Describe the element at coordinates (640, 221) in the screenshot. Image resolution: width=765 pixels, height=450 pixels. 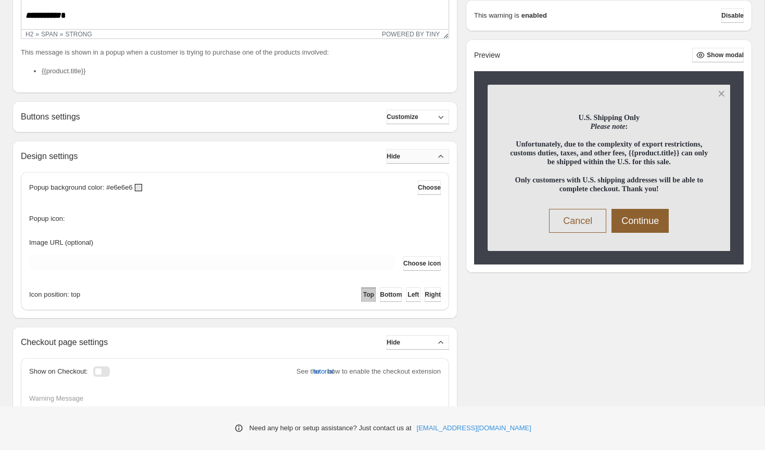
I see `button: Continue` at that location.